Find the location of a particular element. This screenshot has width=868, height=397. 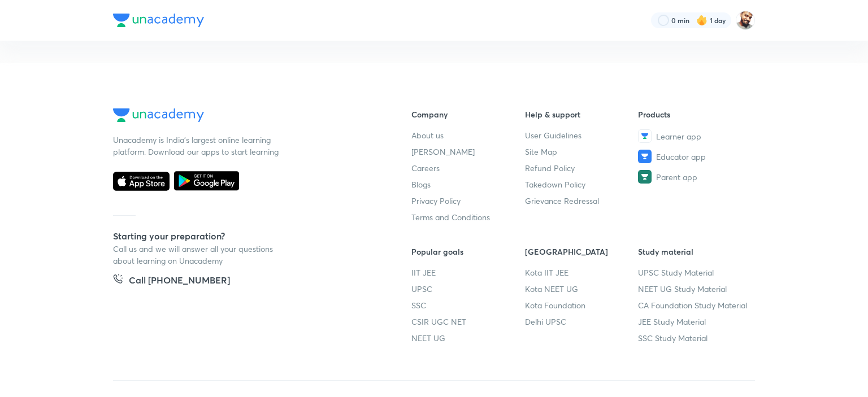

a: IIT JEE is located at coordinates (468, 272).